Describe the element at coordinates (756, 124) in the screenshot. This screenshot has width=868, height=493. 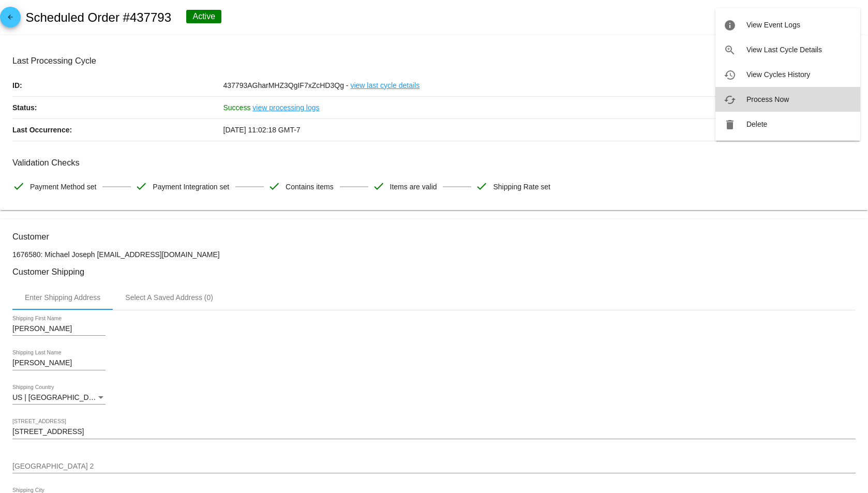
I see `span: Delete` at that location.